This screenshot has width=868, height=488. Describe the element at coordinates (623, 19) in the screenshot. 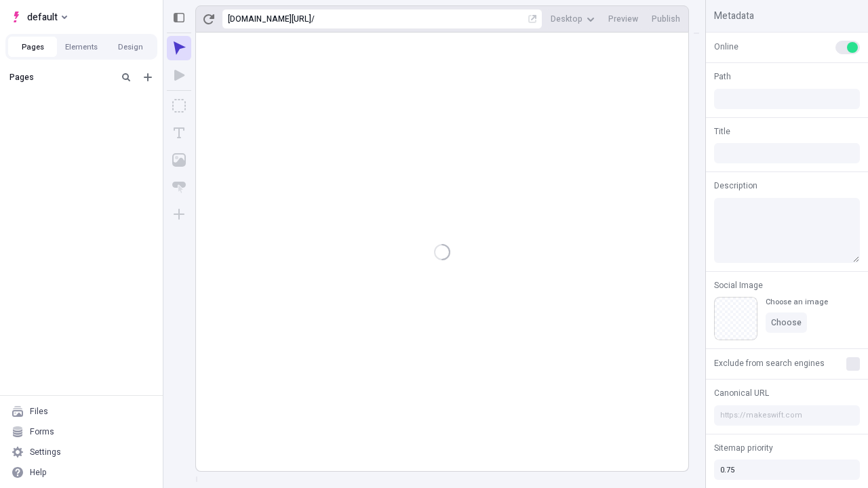

I see `button: Preview` at that location.